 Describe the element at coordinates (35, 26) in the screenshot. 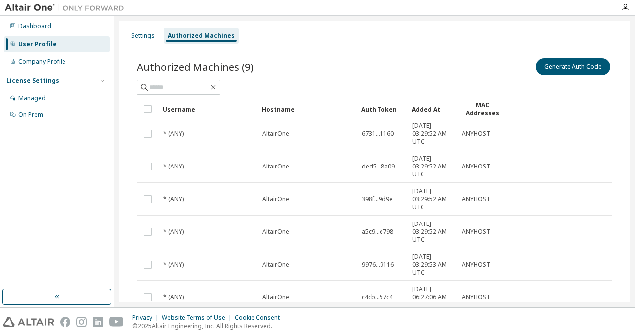

I see `div: Dashboard` at that location.